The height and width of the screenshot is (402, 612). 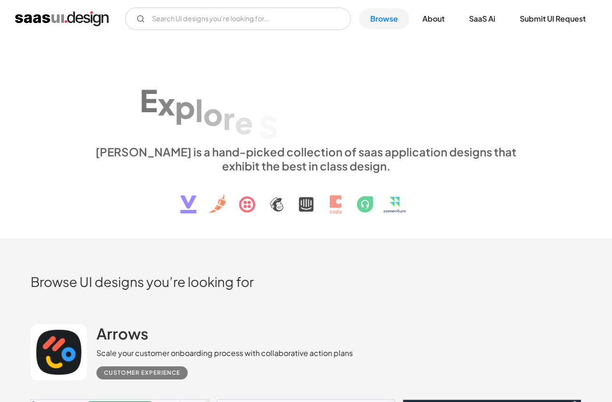 What do you see at coordinates (142, 373) in the screenshot?
I see `div: Customer Experience` at bounding box center [142, 373].